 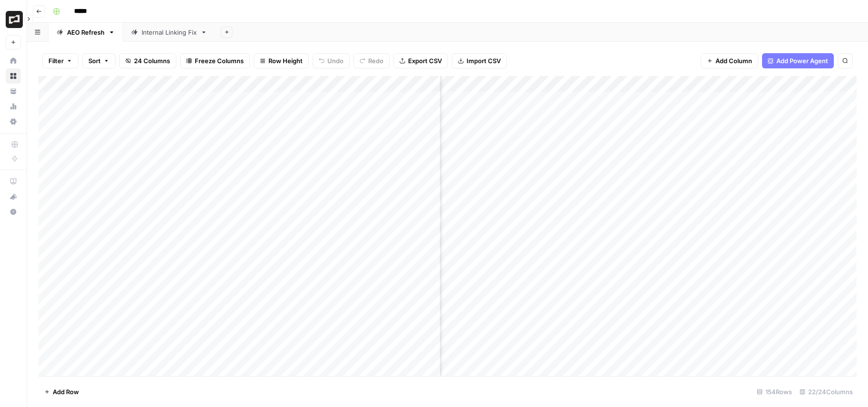 I want to click on button: Undo, so click(x=331, y=61).